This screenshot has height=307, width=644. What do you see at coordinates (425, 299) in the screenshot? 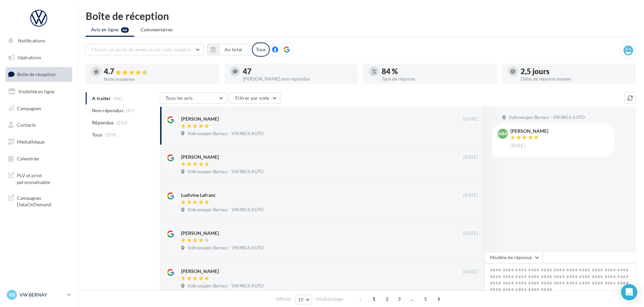
I see `span: 5` at bounding box center [425, 299].